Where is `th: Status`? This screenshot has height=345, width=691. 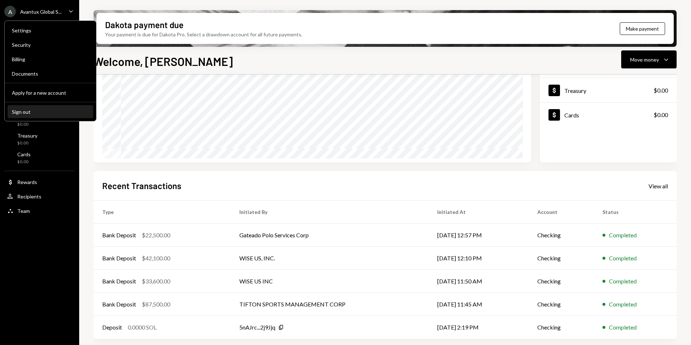
th: Status is located at coordinates (635, 212).